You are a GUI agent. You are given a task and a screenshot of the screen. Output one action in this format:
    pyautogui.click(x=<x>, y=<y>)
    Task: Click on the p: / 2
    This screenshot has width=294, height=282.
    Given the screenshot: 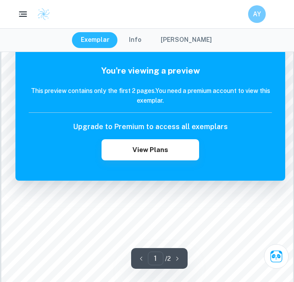 What is the action you would take?
    pyautogui.click(x=168, y=259)
    